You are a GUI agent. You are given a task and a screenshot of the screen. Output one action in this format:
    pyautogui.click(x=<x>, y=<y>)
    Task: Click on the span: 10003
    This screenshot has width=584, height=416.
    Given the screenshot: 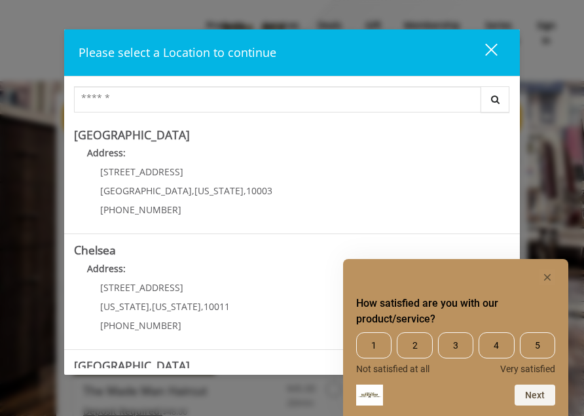 What is the action you would take?
    pyautogui.click(x=259, y=191)
    